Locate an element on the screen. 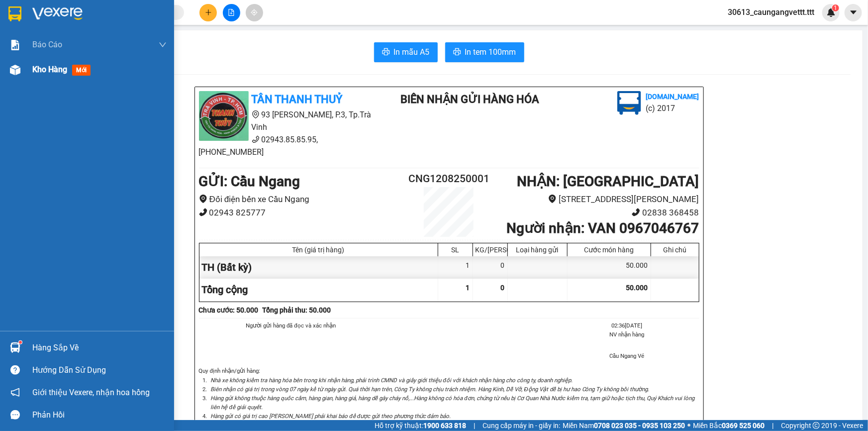 This screenshot has height=431, width=868. div: Cước món hàng is located at coordinates (609, 250).